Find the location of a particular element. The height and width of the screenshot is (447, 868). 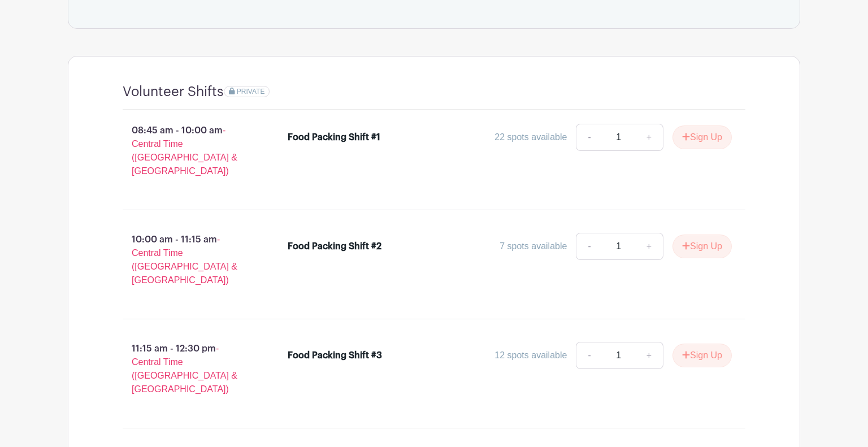

div: Food Packing Shift #3 is located at coordinates (335, 356).